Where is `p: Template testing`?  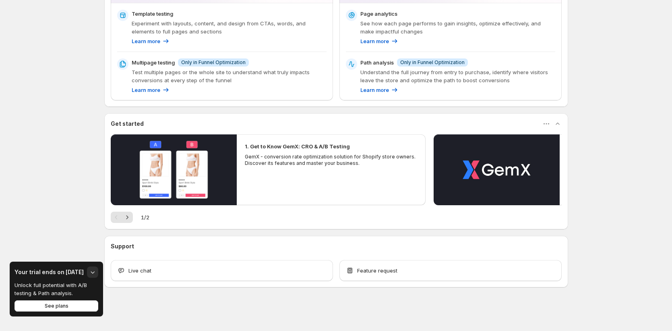 p: Template testing is located at coordinates (152, 14).